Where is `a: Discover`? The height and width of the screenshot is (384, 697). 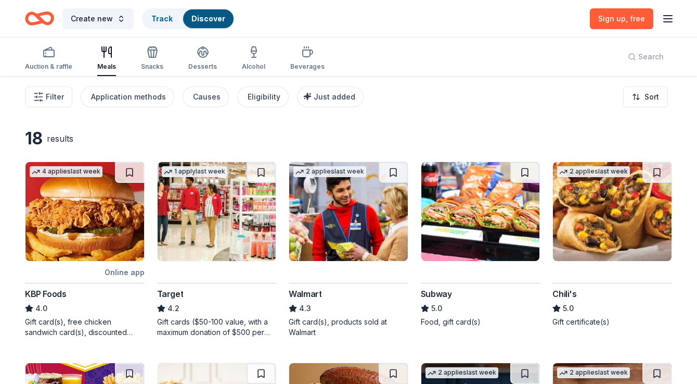 a: Discover is located at coordinates (208, 18).